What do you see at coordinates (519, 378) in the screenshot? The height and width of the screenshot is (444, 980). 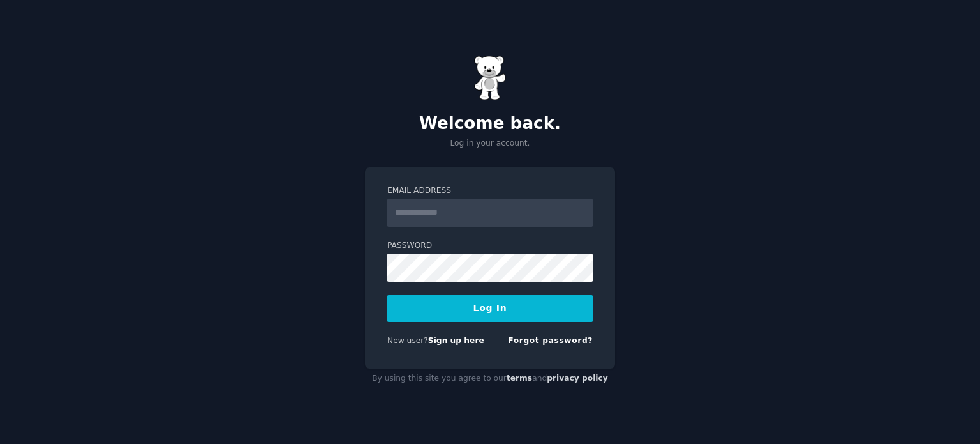 I see `a: terms` at bounding box center [519, 378].